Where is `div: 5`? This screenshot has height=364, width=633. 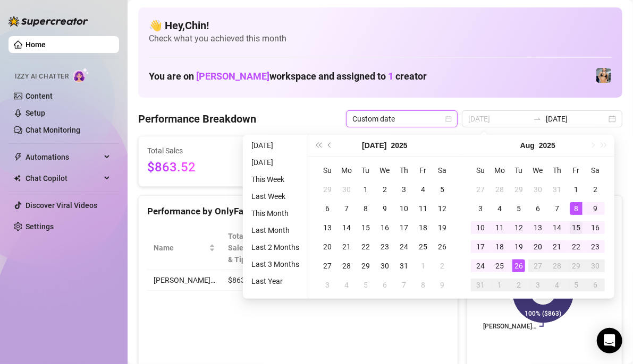 div: 5 is located at coordinates (366, 285).